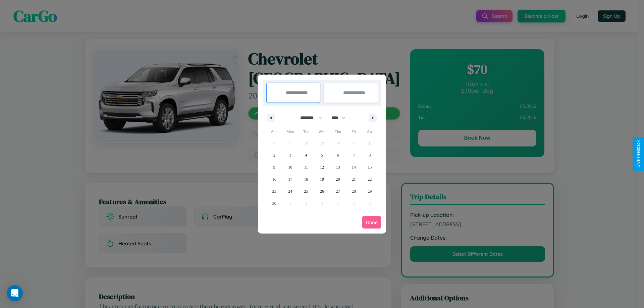 The image size is (644, 308). I want to click on span: 29, so click(370, 191).